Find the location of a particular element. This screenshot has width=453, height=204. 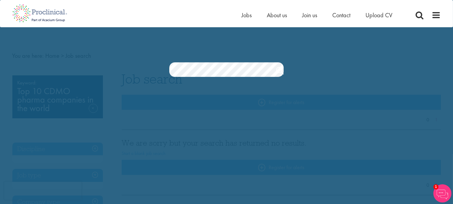

span: Upload CV is located at coordinates (379, 15).